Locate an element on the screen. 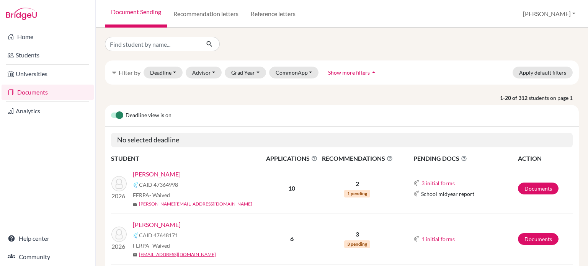 This screenshot has height=266, width=588. button: 3 initial forms is located at coordinates (438, 183).